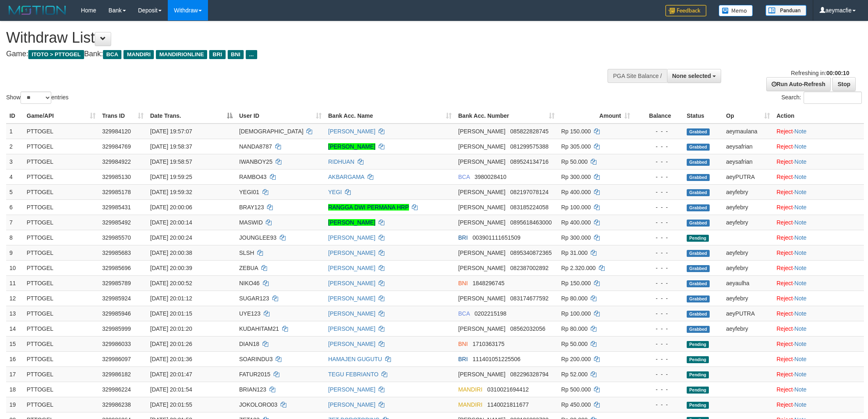  Describe the element at coordinates (578, 268) in the screenshot. I see `span: Rp 2.320.000` at that location.